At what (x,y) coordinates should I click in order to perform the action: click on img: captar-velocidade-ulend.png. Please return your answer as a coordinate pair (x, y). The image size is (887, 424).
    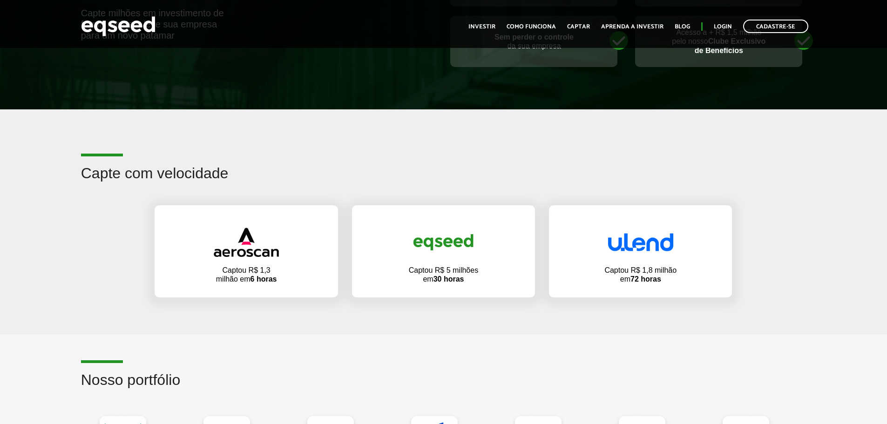
    Looking at the image, I should click on (641, 242).